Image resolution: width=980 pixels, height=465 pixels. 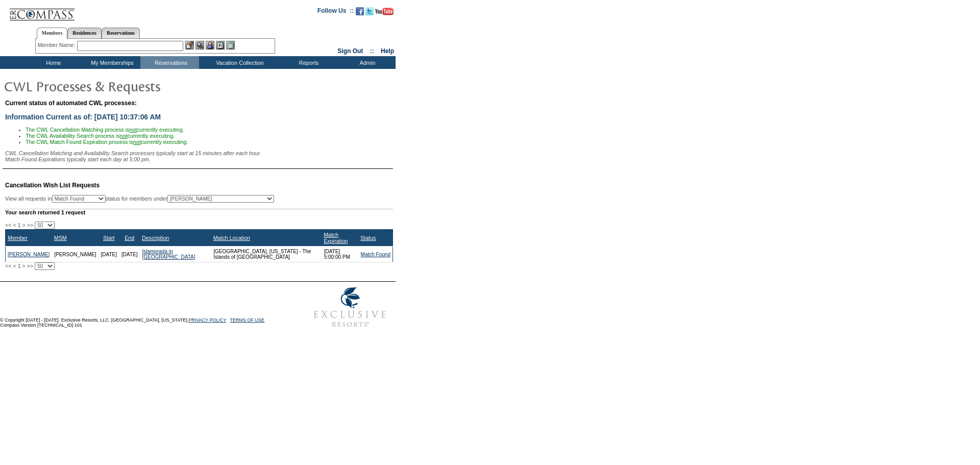 I want to click on span: The CWL Availability Search process is currently executing., so click(x=101, y=135).